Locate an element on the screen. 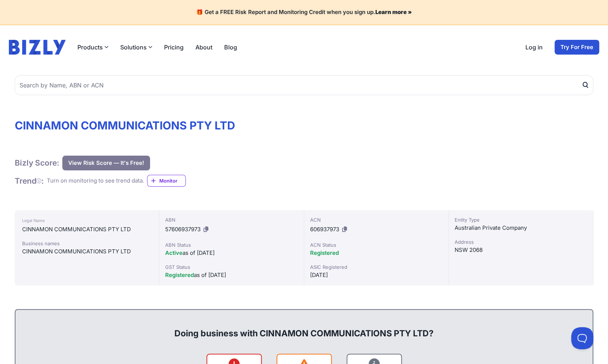  strong: Learn more » is located at coordinates (393, 12).